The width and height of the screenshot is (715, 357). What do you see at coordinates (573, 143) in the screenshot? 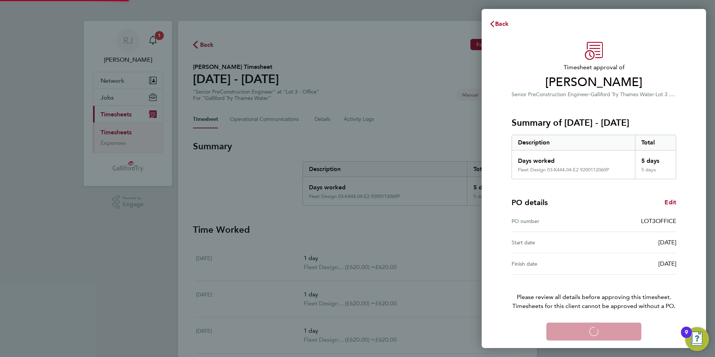
I see `div: Description` at bounding box center [573, 143].